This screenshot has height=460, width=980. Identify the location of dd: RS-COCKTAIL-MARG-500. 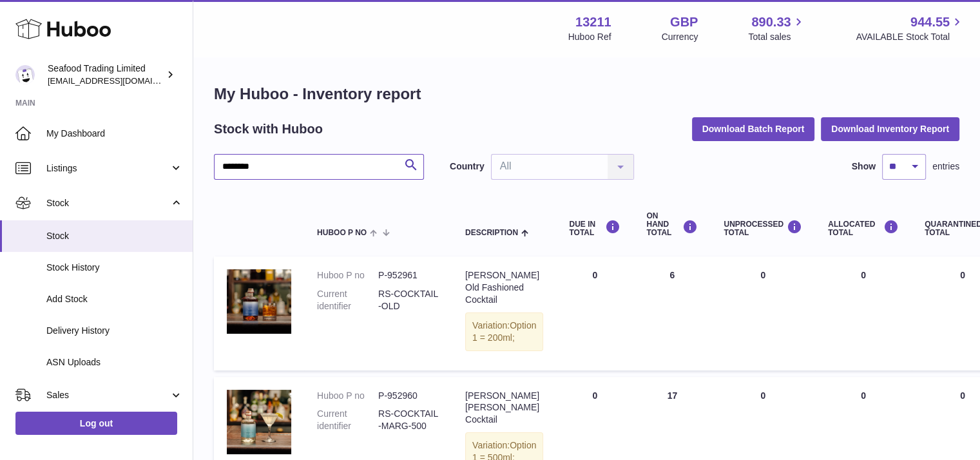
(409, 421).